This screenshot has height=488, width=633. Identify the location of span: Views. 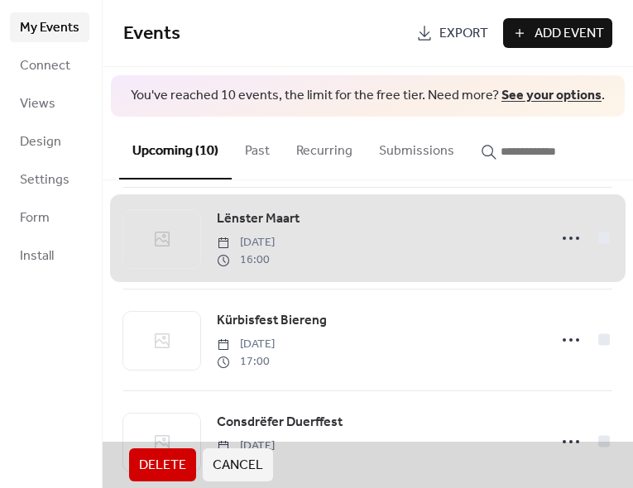
(37, 104).